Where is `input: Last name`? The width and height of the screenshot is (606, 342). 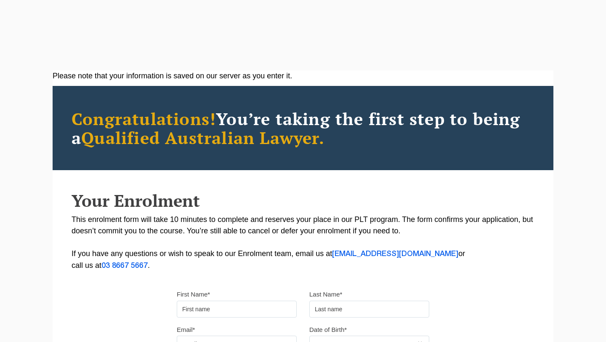 input: Last name is located at coordinates (369, 309).